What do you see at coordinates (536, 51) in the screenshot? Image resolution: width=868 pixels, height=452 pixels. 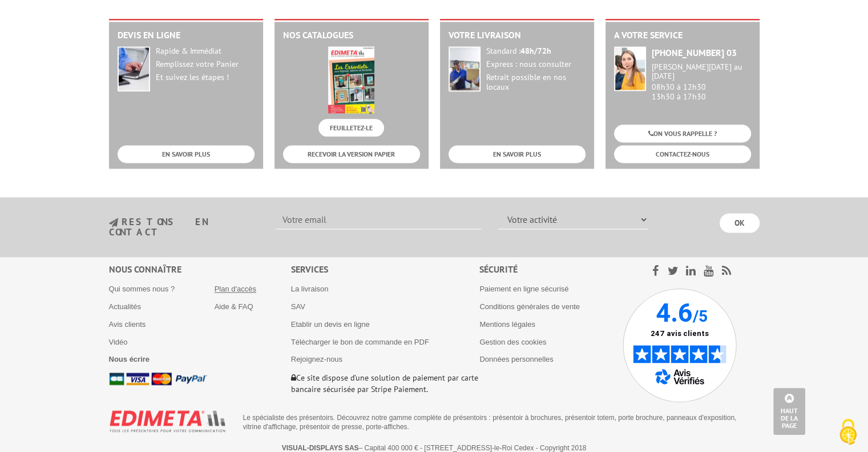 I see `div: Standard :` at bounding box center [536, 51].